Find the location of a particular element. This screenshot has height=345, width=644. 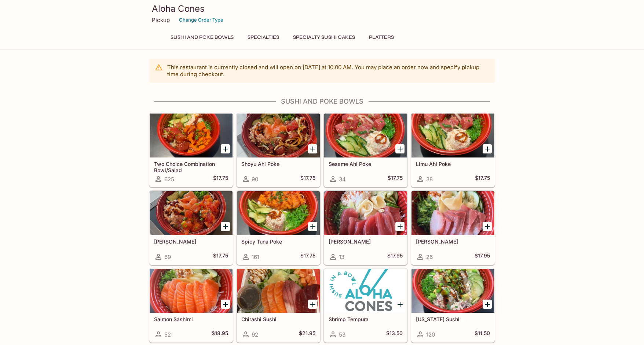

h3: Aloha Cones is located at coordinates (322, 8).